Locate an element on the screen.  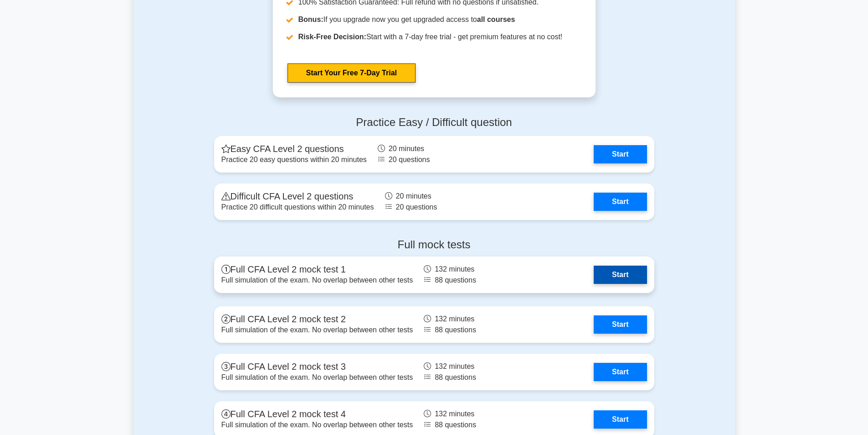
h4: Practice Easy / Difficult question is located at coordinates (435, 122).